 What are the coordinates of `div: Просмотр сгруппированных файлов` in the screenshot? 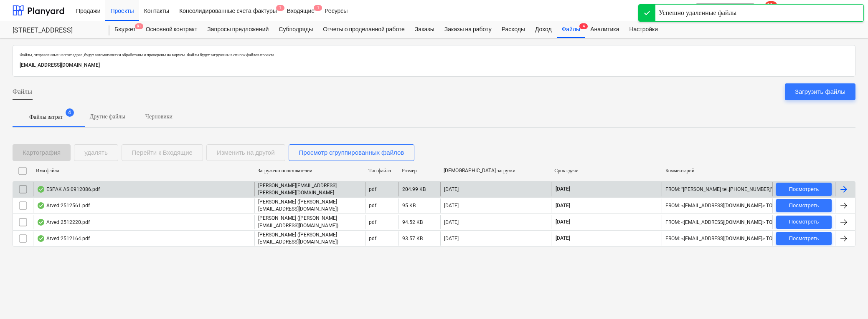 It's located at (352, 152).